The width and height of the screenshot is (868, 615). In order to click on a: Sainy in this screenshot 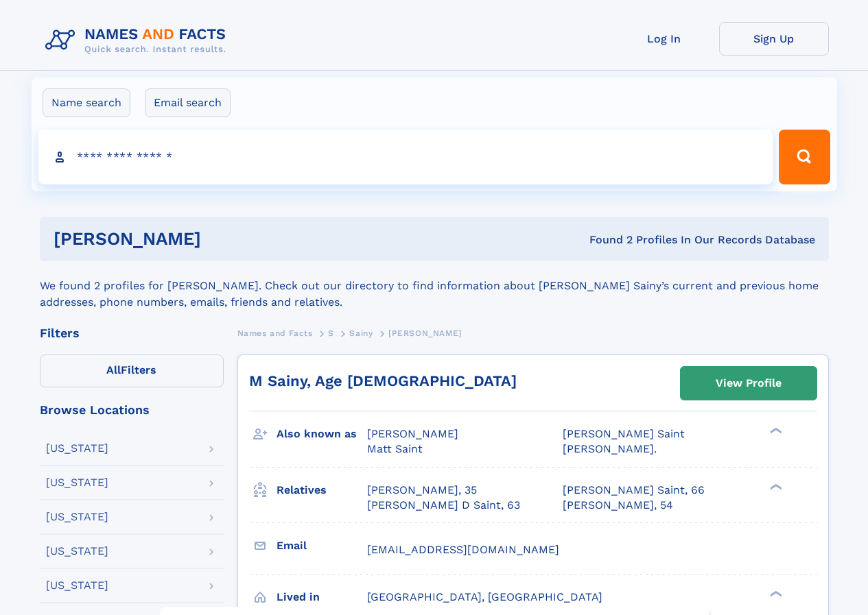, I will do `click(361, 333)`.